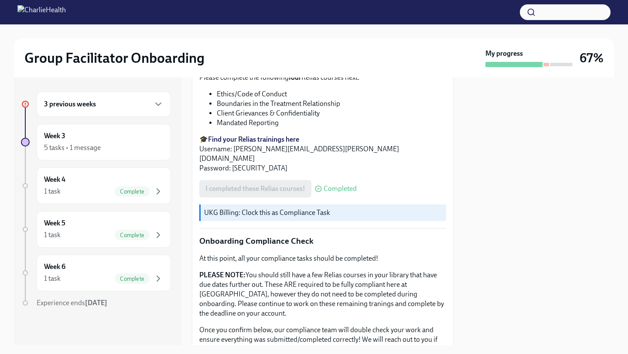 This screenshot has width=628, height=354. Describe the element at coordinates (591, 58) in the screenshot. I see `h3: 67%` at that location.